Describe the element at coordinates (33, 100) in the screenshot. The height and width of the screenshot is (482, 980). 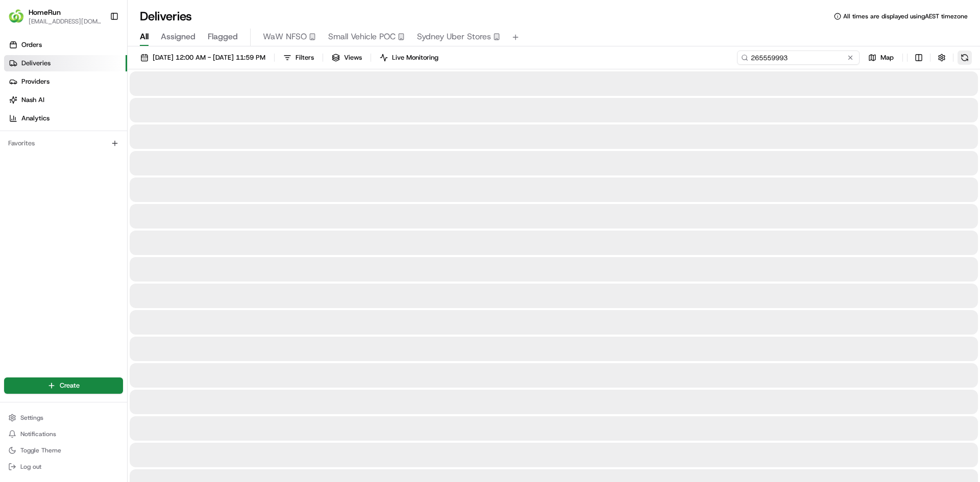
I see `span: Nash AI` at that location.